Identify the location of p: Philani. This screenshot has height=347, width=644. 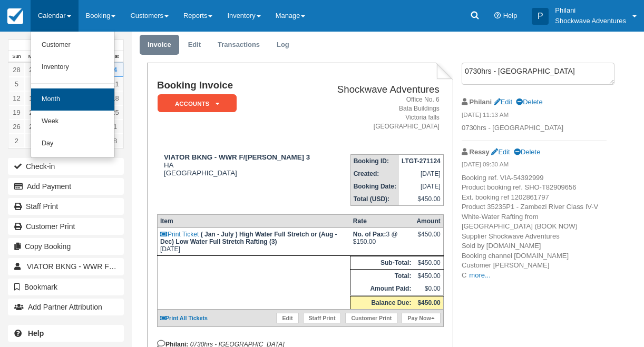
(590, 11).